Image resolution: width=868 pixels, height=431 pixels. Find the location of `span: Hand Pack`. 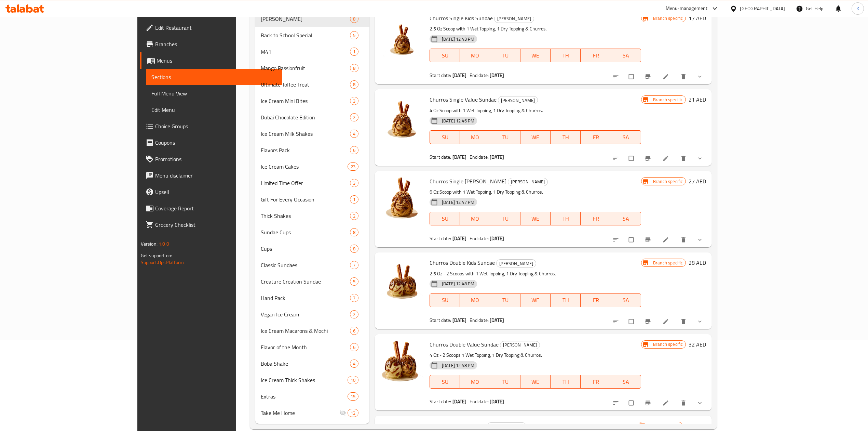

span: Hand Pack is located at coordinates (305, 298).